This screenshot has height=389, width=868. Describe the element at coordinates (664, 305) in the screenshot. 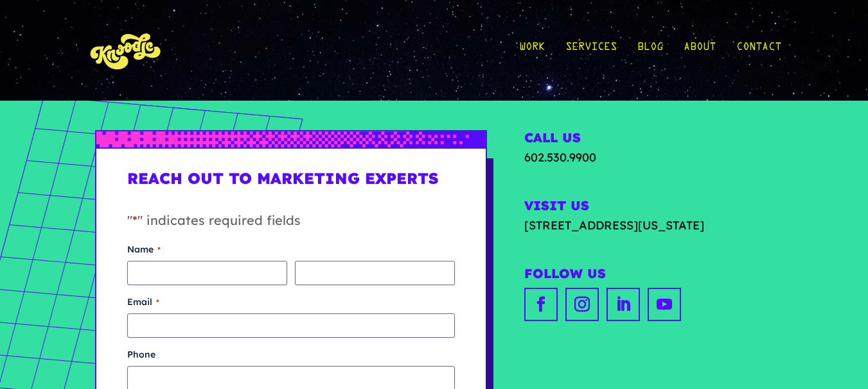

I see `a: youtube` at that location.